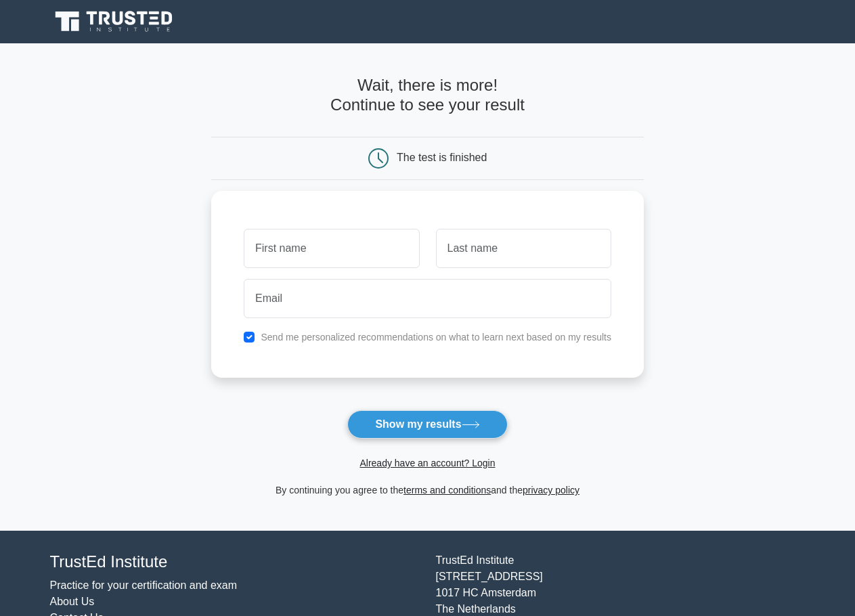  Describe the element at coordinates (428, 425) in the screenshot. I see `button: Show my results` at that location.